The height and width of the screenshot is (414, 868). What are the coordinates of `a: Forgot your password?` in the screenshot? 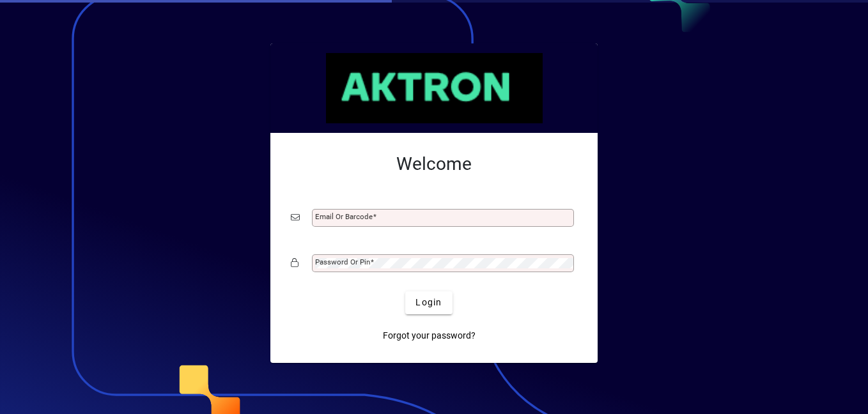 It's located at (429, 336).